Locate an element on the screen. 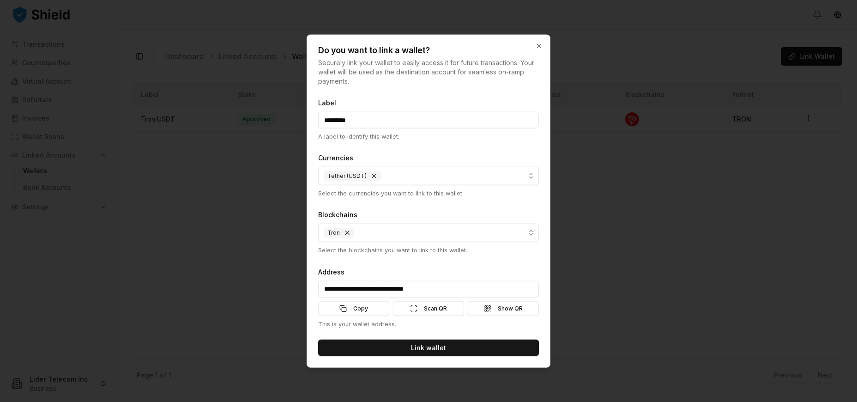 Image resolution: width=857 pixels, height=402 pixels. button: Show QR is located at coordinates (503, 308).